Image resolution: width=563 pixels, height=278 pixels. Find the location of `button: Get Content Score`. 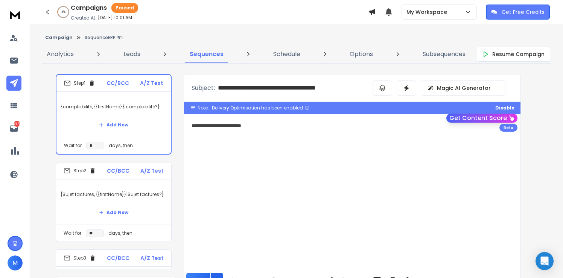

button: Get Content Score is located at coordinates (482, 118).